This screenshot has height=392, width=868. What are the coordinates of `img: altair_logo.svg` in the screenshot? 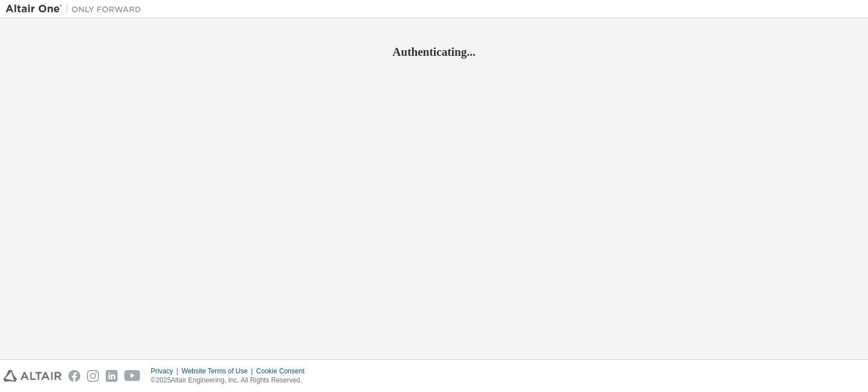 It's located at (32, 376).